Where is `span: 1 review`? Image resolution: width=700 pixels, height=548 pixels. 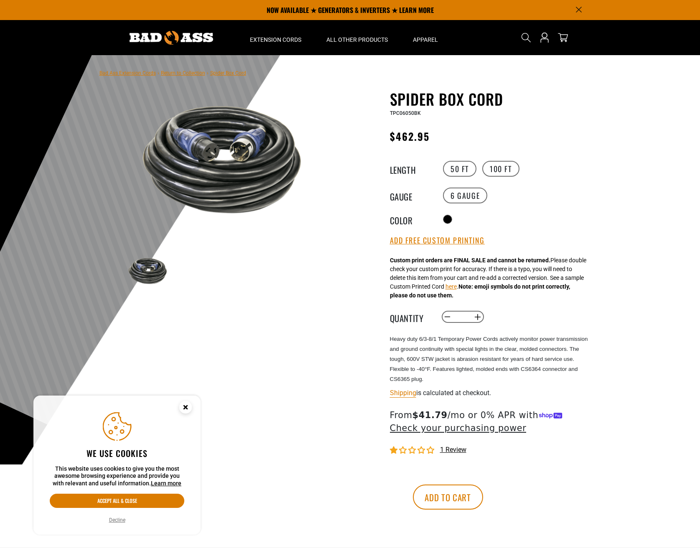
span: 1 review is located at coordinates (453, 450).